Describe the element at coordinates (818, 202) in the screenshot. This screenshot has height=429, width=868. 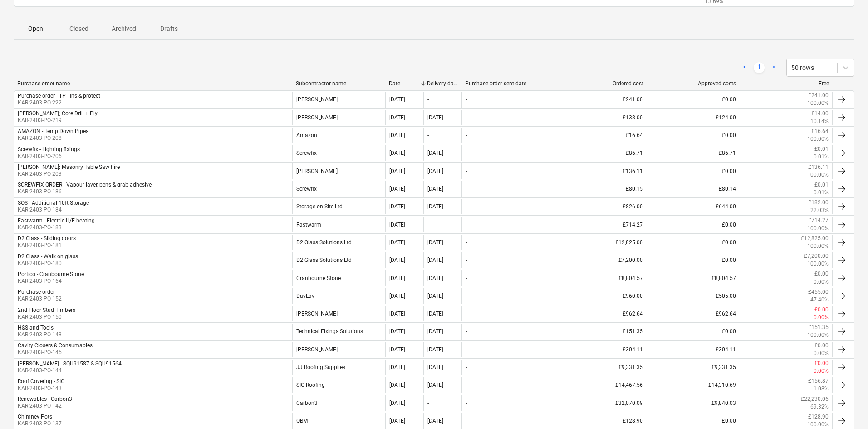
I see `p: £182.00` at that location.